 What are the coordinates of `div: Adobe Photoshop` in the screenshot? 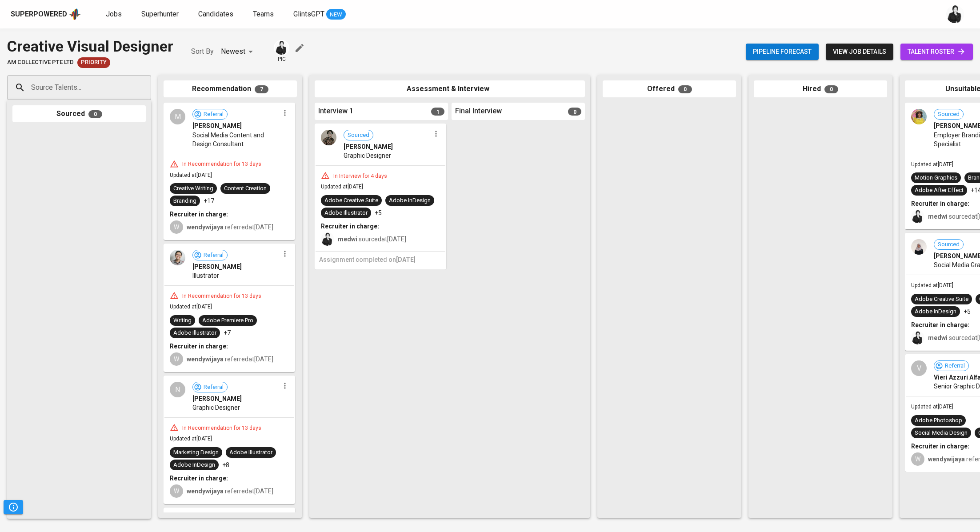 It's located at (939, 420).